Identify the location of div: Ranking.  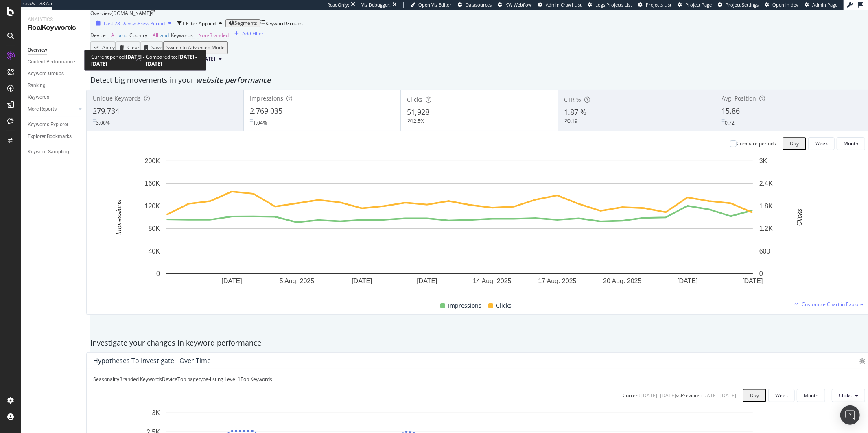
(36, 86).